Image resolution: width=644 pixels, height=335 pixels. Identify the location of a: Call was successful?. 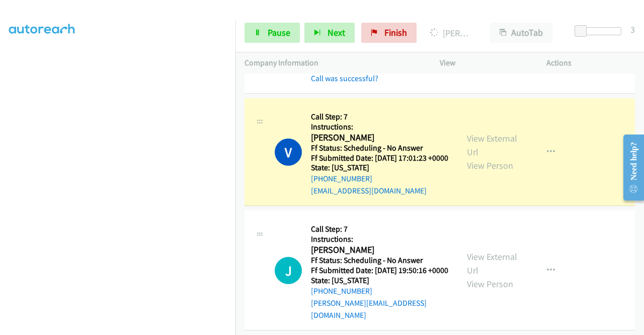
(345, 78).